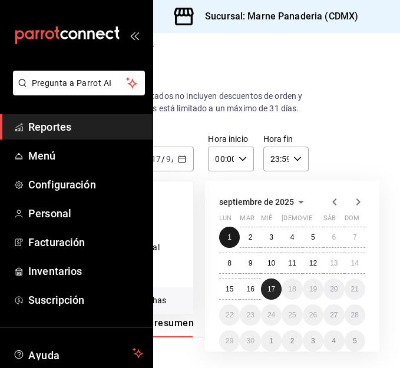 The image size is (400, 368). Describe the element at coordinates (204, 327) in the screenshot. I see `div: navigation tabs` at that location.